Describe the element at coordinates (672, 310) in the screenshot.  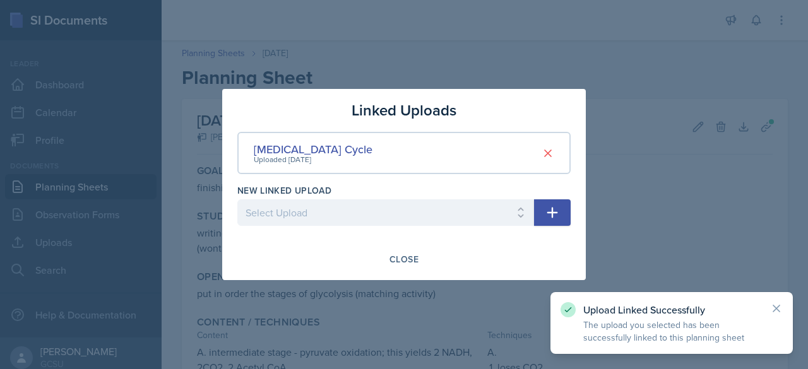
I see `p: Upload Linked Successfully` at that location.